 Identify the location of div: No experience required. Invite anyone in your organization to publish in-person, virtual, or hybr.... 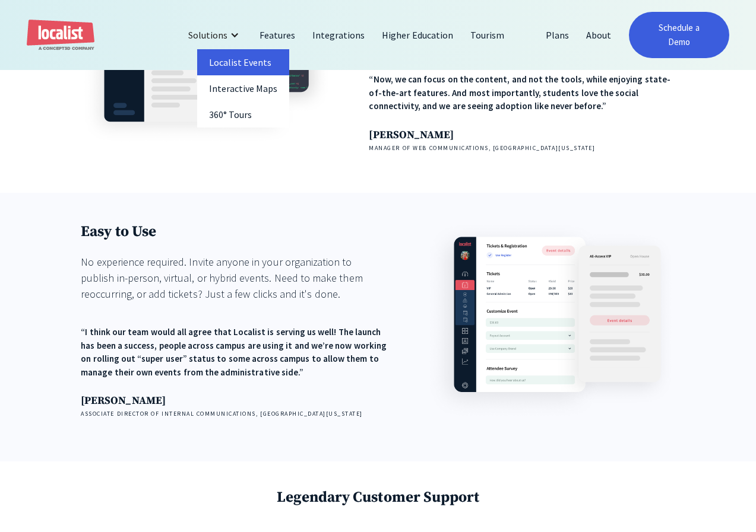
(233, 278).